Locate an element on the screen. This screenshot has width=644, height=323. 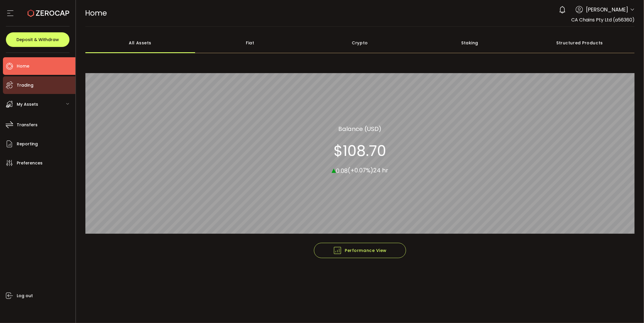
span: Trading is located at coordinates (25, 85).